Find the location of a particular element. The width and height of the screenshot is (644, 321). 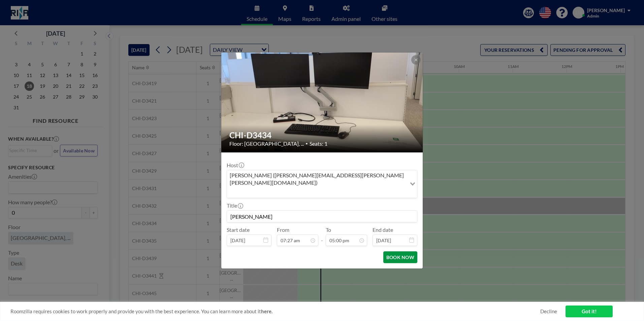

button: BOOK NOW is located at coordinates (400, 257).